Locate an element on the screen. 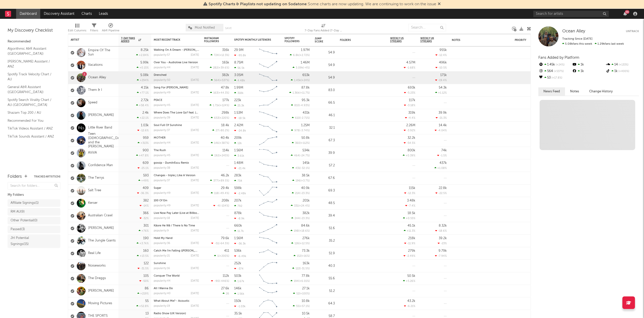  a: Empire Of The Sun is located at coordinates (102, 53).